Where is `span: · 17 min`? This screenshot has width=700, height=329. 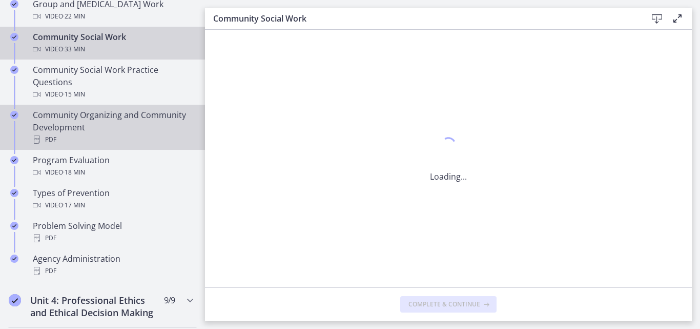 span: · 17 min is located at coordinates (74, 205).